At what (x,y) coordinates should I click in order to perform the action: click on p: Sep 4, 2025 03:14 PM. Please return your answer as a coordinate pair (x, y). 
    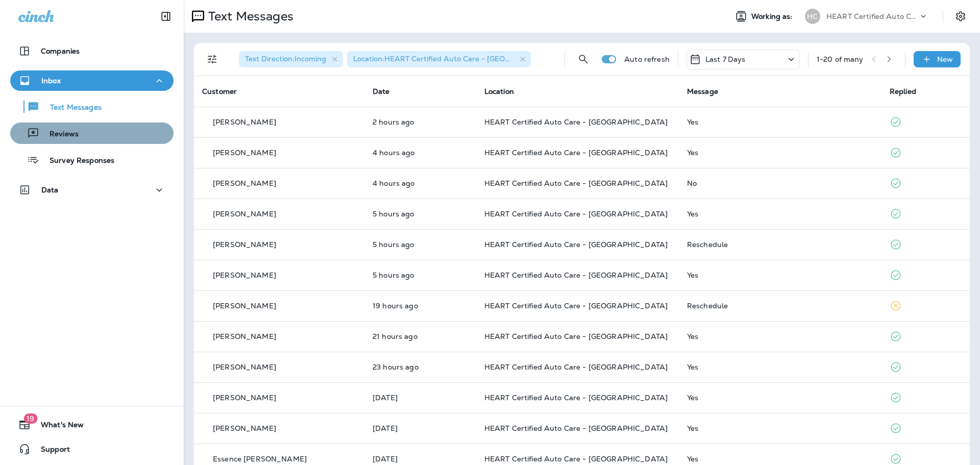
    Looking at the image, I should click on (420, 367).